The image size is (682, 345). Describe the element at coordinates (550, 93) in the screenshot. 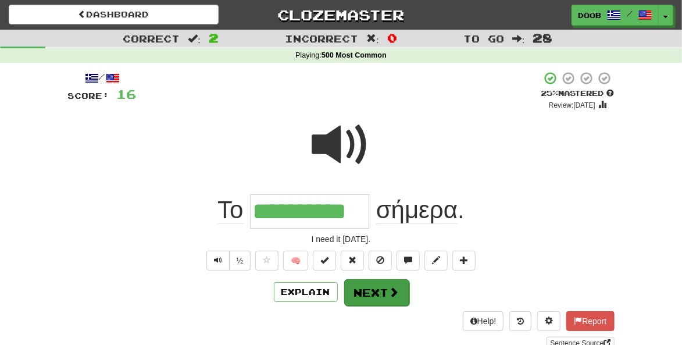

I see `span: 25 %` at that location.